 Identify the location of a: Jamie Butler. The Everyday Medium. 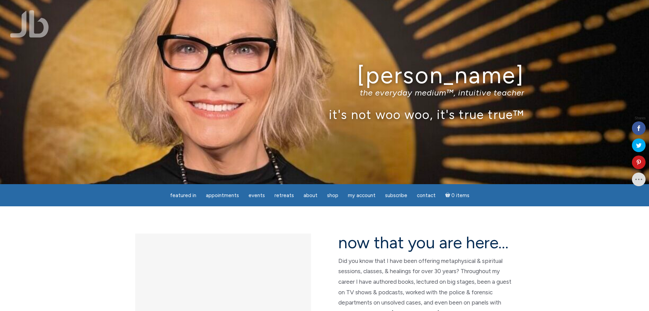
(29, 24).